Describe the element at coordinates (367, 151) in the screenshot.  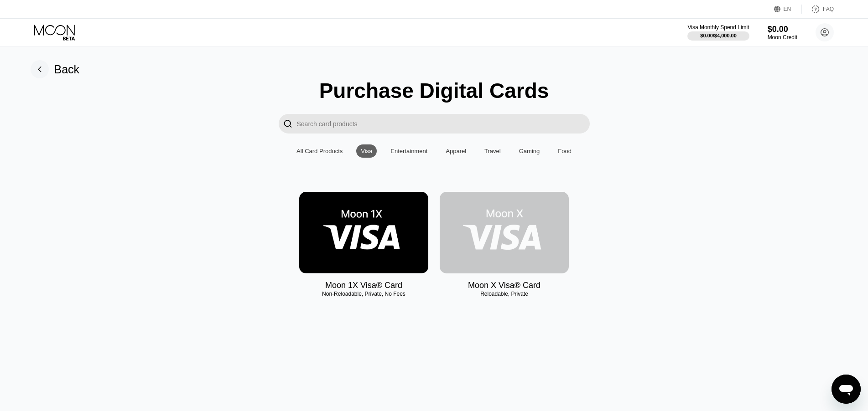
I see `div: Visa` at that location.